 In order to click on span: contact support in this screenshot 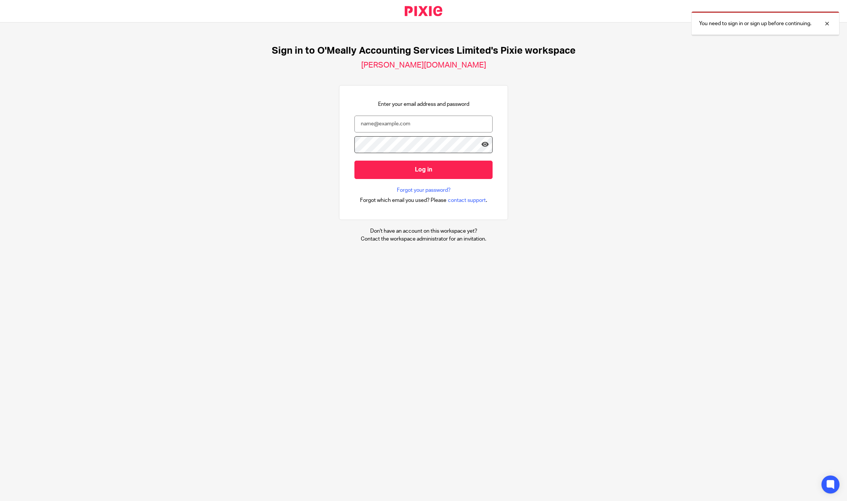, I will do `click(466, 200)`.